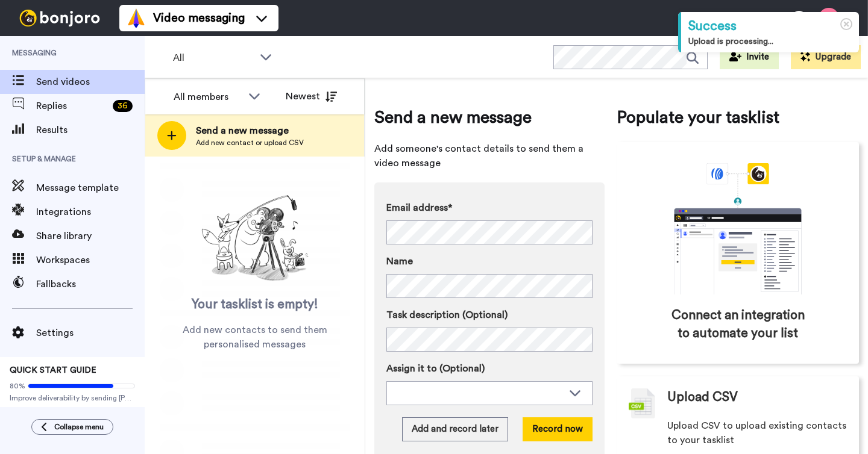 The image size is (868, 454). What do you see at coordinates (213, 58) in the screenshot?
I see `span: All` at bounding box center [213, 58].